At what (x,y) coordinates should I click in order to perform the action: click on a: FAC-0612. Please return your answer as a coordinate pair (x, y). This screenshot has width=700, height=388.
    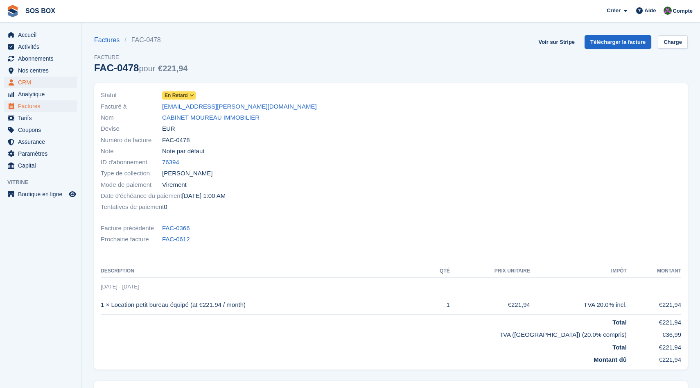
    Looking at the image, I should click on (176, 239).